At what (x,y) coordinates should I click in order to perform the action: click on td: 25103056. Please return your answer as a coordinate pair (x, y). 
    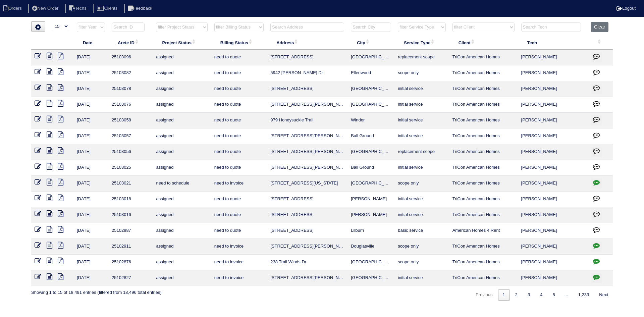
    Looking at the image, I should click on (131, 152).